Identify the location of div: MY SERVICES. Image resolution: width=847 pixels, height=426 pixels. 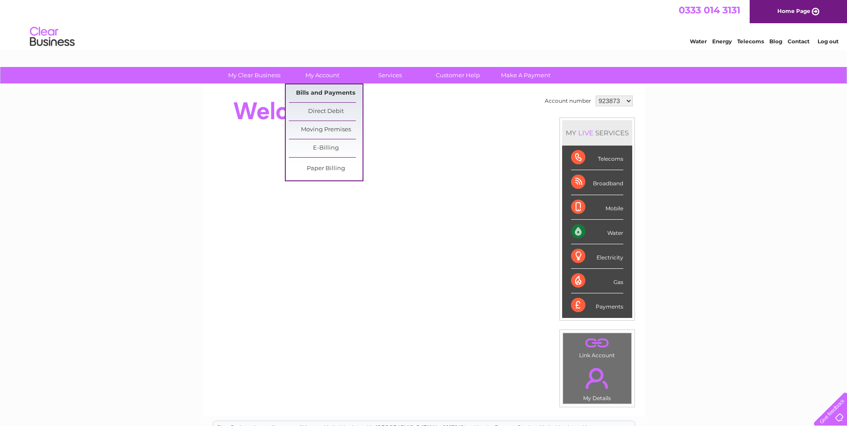
(597, 133).